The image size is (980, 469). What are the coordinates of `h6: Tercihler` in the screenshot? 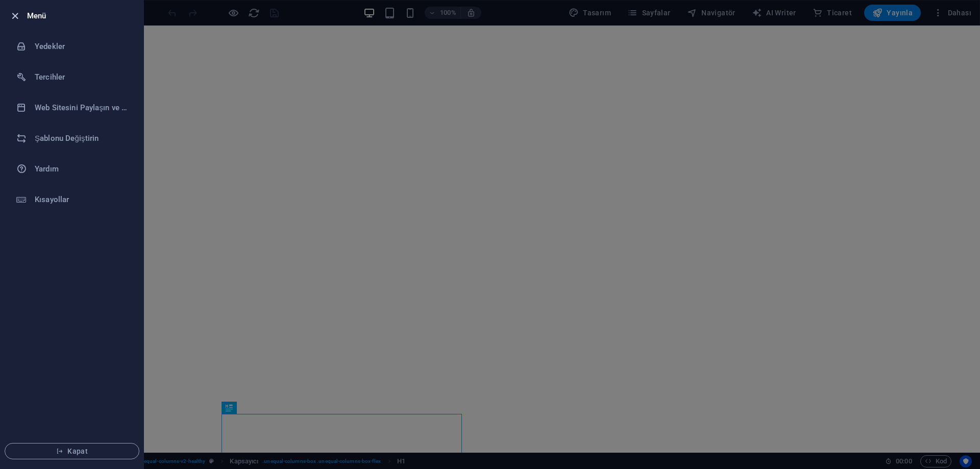 It's located at (81, 77).